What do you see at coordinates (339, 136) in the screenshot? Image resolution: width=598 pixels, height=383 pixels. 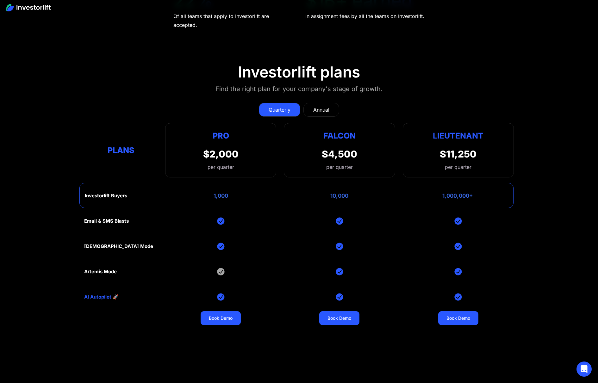 I see `div: Falcon` at bounding box center [339, 136].